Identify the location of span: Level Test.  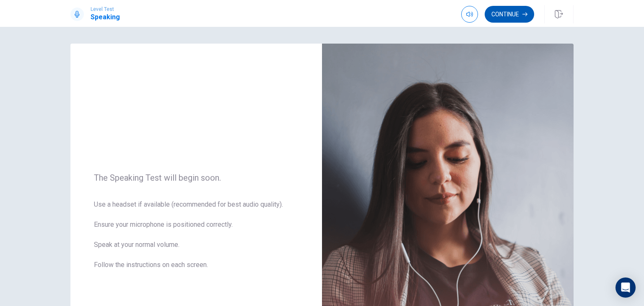
(105, 9).